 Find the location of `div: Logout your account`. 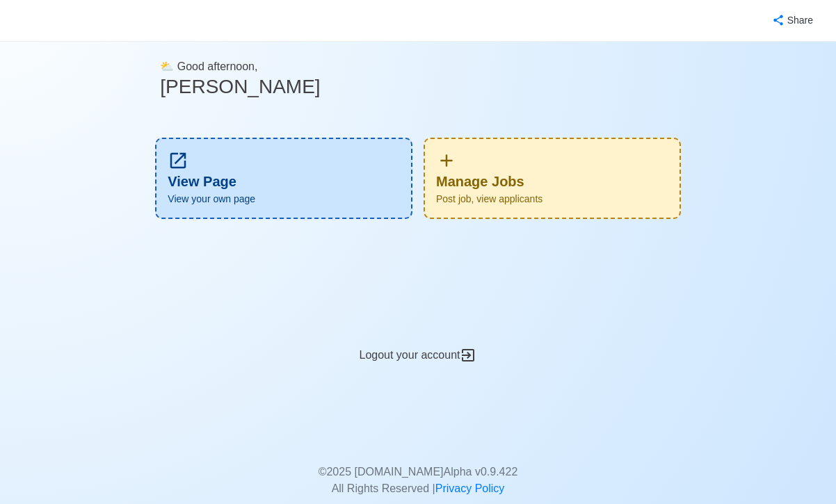

div: Logout your account is located at coordinates (418, 339).